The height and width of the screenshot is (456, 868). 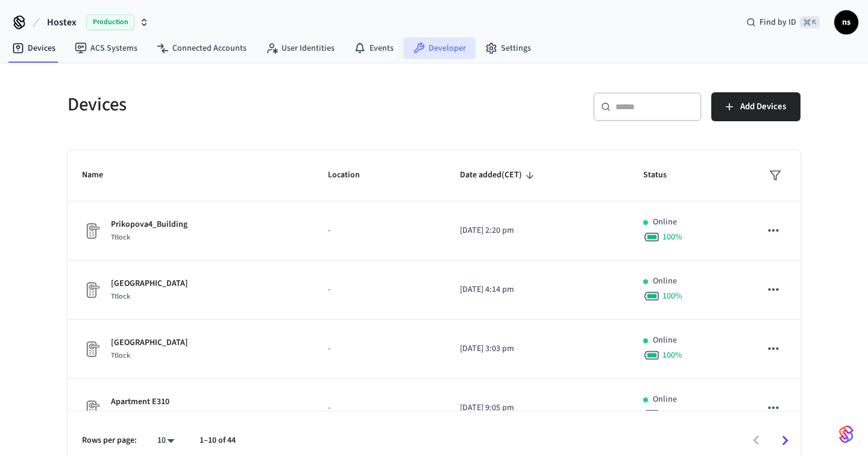 What do you see at coordinates (508, 48) in the screenshot?
I see `a: Settings` at bounding box center [508, 48].